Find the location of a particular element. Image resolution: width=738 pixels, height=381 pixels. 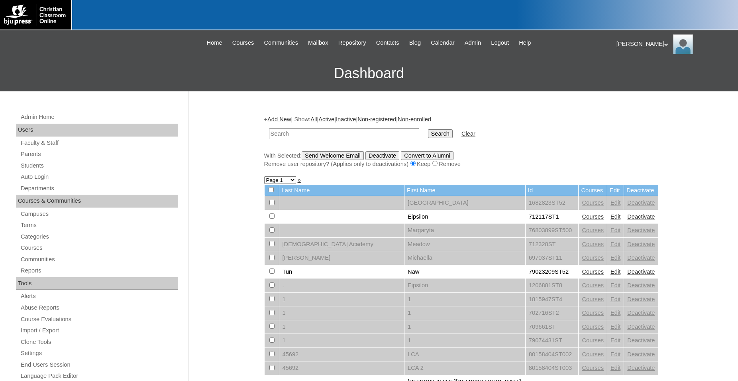

div: Remove user repository? (Applies only to deactivations) Keep Remove is located at coordinates (462, 164).